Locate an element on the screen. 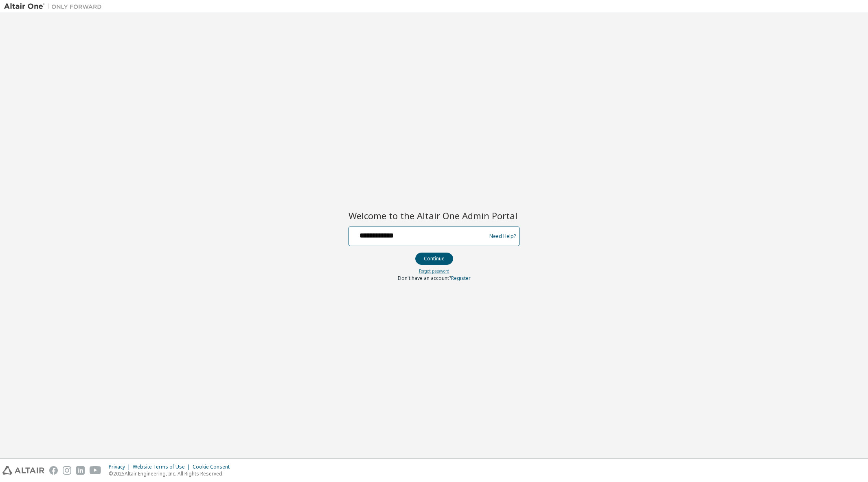 This screenshot has width=868, height=482. p: © 2025 Altair Engineering, Inc. All Rights Reserved. is located at coordinates (172, 473).